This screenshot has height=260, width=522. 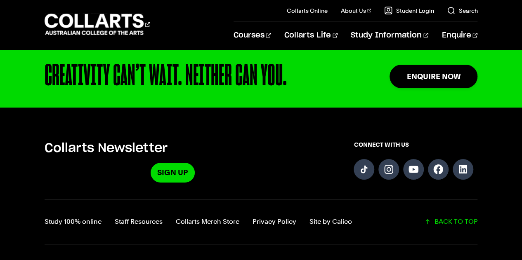 I want to click on a: Enquire, so click(x=459, y=35).